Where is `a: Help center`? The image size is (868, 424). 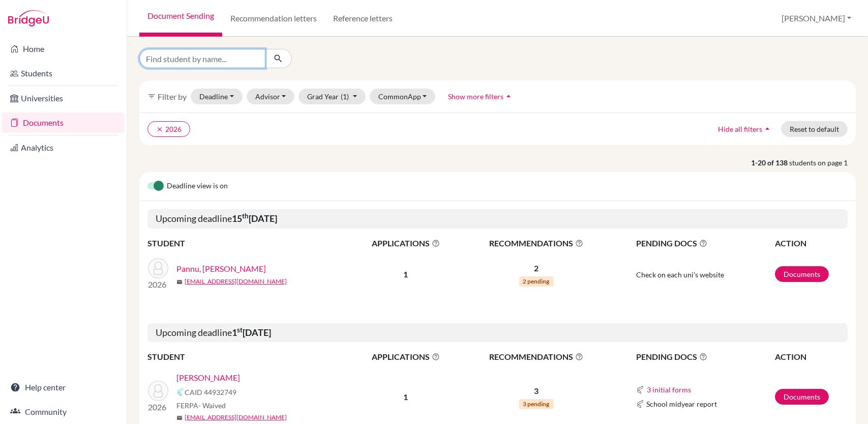
a: Help center is located at coordinates (63, 387).